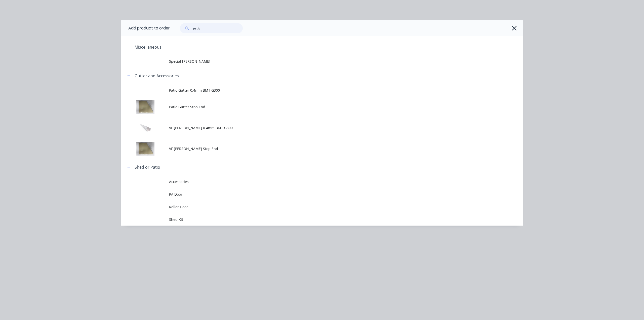 This screenshot has height=320, width=644. Describe the element at coordinates (311, 107) in the screenshot. I see `span: Patio Gutter Stop End` at that location.